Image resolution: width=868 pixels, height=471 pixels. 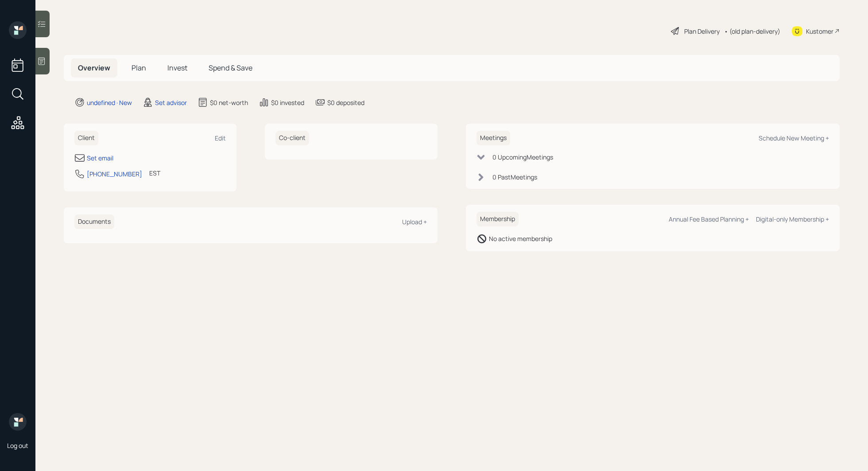 What do you see at coordinates (229, 102) in the screenshot?
I see `div: $0 net-worth` at bounding box center [229, 102].